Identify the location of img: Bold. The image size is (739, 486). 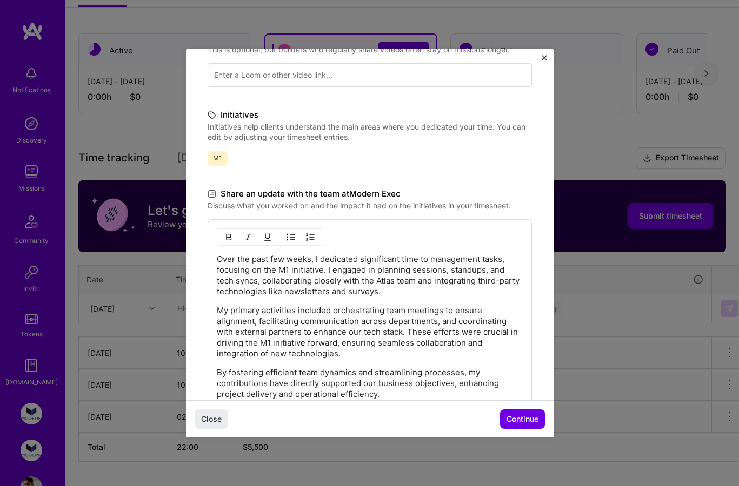
(229, 237).